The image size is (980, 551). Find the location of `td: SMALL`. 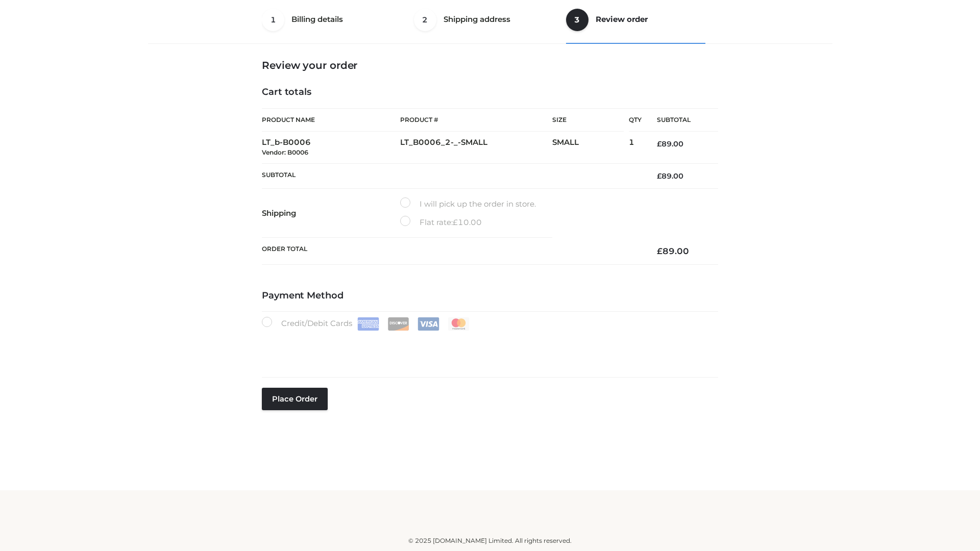

td: SMALL is located at coordinates (591, 147).